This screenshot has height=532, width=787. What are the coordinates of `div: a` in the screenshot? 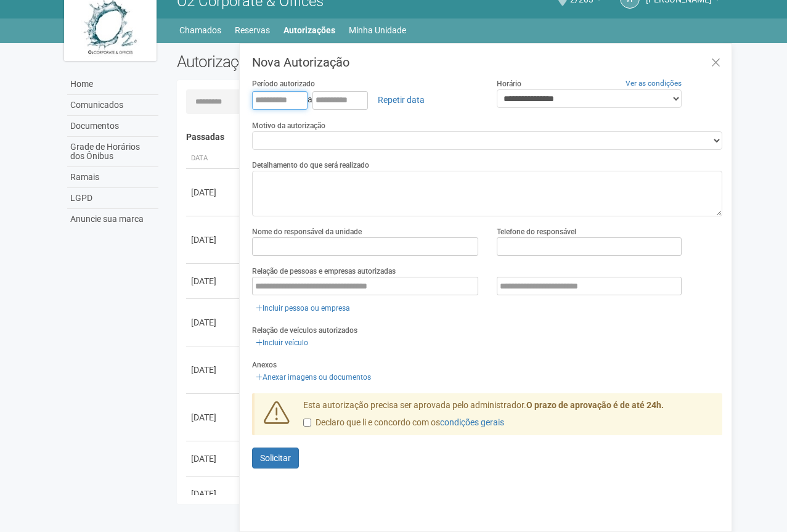 It's located at (365, 100).